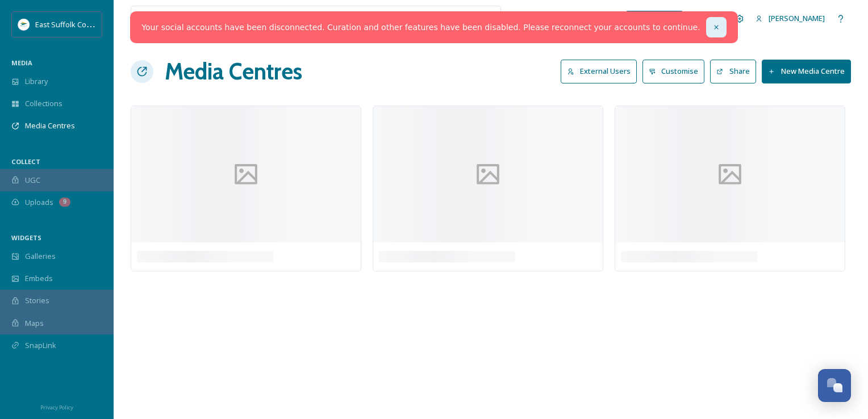 The height and width of the screenshot is (419, 868). What do you see at coordinates (50, 126) in the screenshot?
I see `span: Media Centres` at bounding box center [50, 126].